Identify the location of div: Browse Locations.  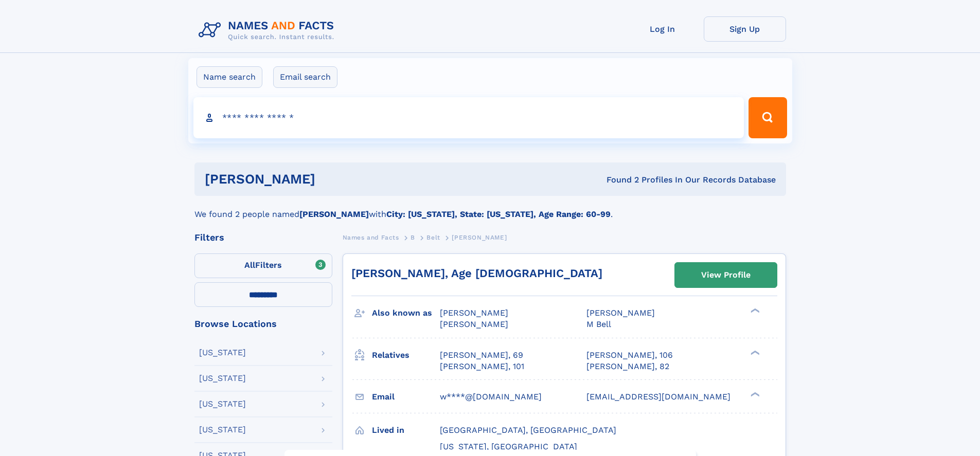
(263, 324).